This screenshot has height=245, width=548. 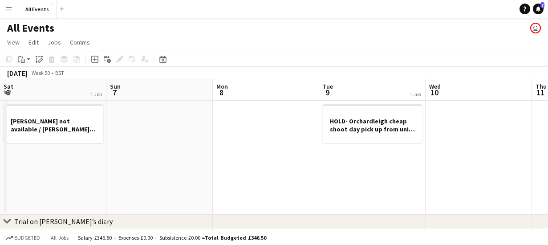 What do you see at coordinates (541, 86) in the screenshot?
I see `span: Thu` at bounding box center [541, 86].